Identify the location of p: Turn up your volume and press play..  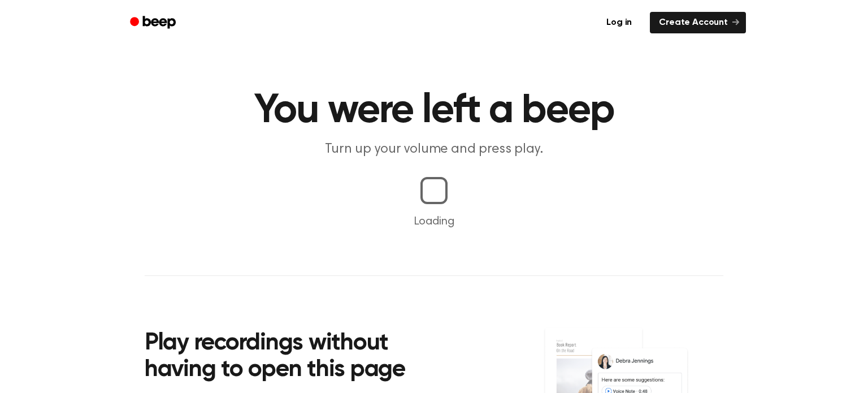
(434, 149).